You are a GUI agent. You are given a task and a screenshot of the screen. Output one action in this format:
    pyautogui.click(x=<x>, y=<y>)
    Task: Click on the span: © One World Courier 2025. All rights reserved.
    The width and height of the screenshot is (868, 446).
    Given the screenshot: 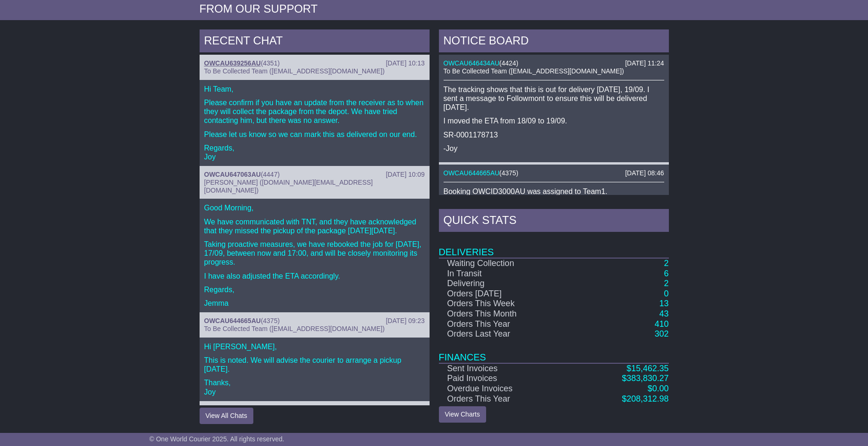 What is the action you would take?
    pyautogui.click(x=217, y=439)
    